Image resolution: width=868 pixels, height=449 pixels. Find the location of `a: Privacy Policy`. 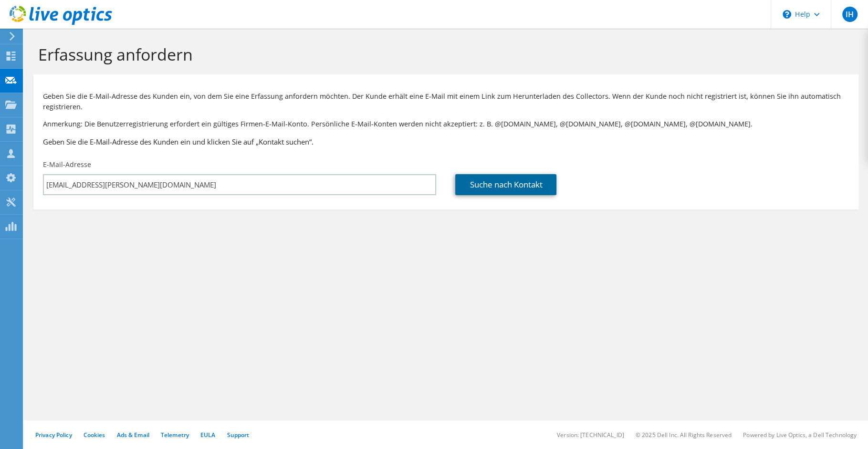

a: Privacy Policy is located at coordinates (54, 435).